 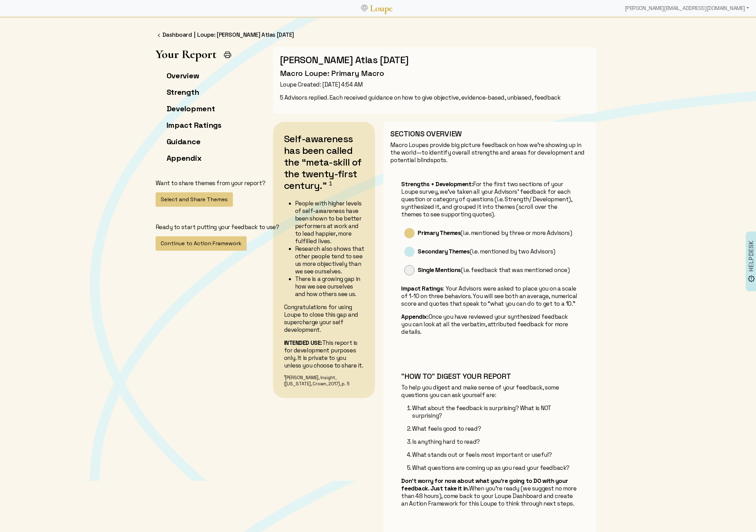 What do you see at coordinates (498, 233) in the screenshot?
I see `p: (i.e. mentioned by three or more Advisors)` at bounding box center [498, 233].